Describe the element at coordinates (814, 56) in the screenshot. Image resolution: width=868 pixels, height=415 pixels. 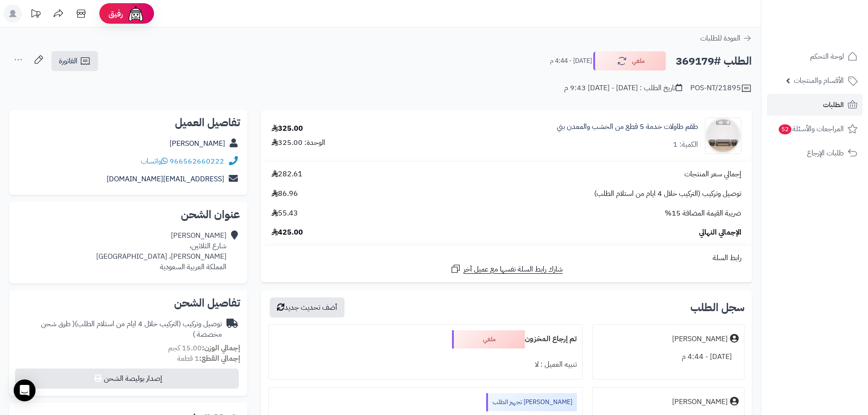
I see `a: لوحة التحكم` at that location.